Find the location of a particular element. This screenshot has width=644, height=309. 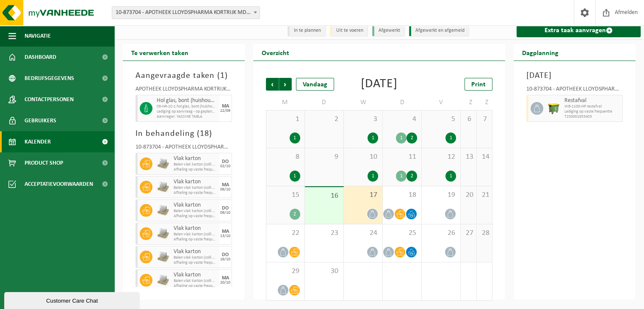

span: 12 is located at coordinates (441, 157).